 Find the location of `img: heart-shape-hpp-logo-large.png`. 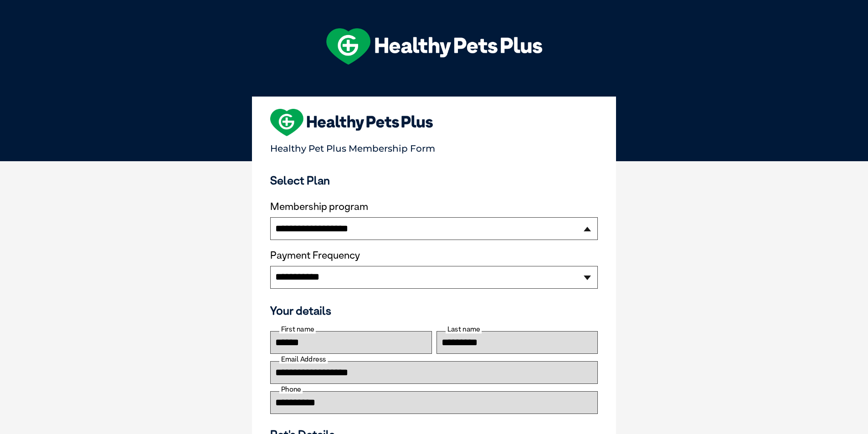

img: heart-shape-hpp-logo-large.png is located at coordinates (352, 123).